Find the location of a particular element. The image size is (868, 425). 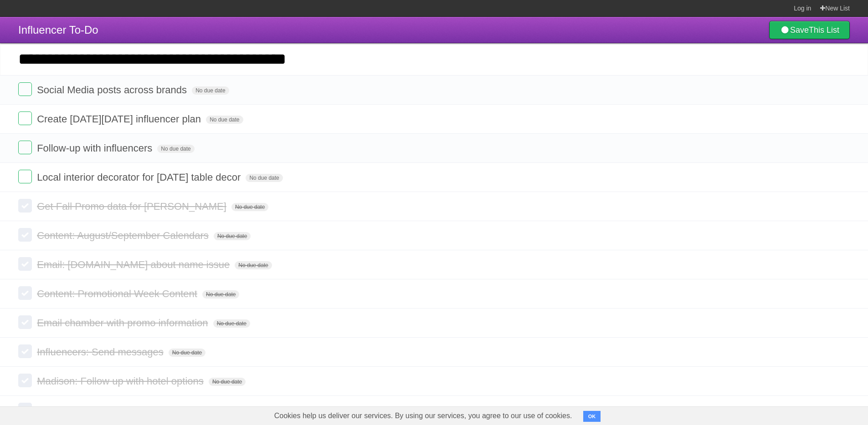

span: Cookies help us deliver our services. By using our services, you agree to our use of cookies. is located at coordinates (423, 416).